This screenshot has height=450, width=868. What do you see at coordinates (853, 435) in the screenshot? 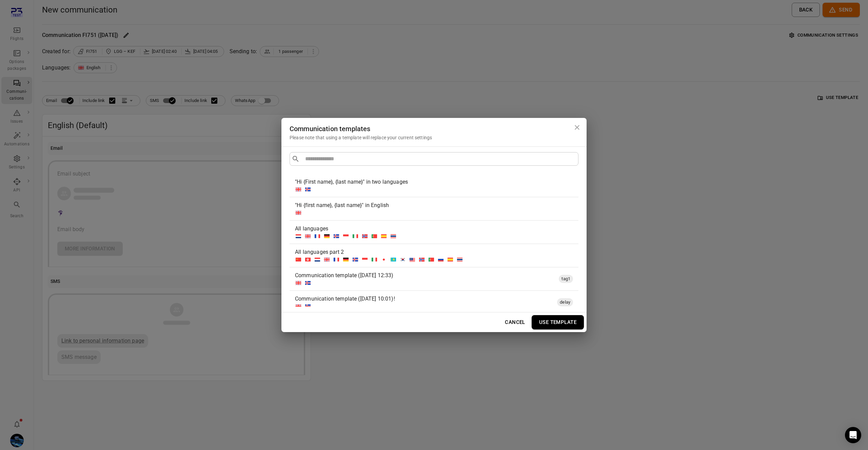
I see `div: Open Intercom Messenger` at bounding box center [853, 435].